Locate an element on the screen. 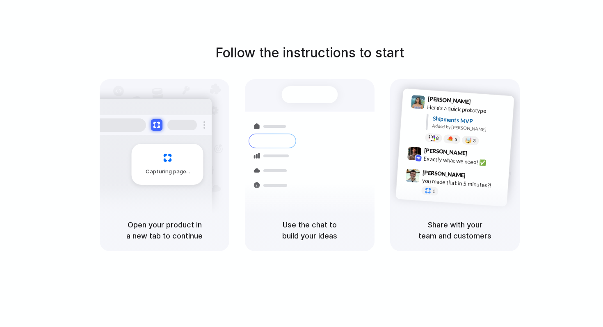 The image size is (603, 327). div: Exactly what we need! ✅ is located at coordinates (464, 161).